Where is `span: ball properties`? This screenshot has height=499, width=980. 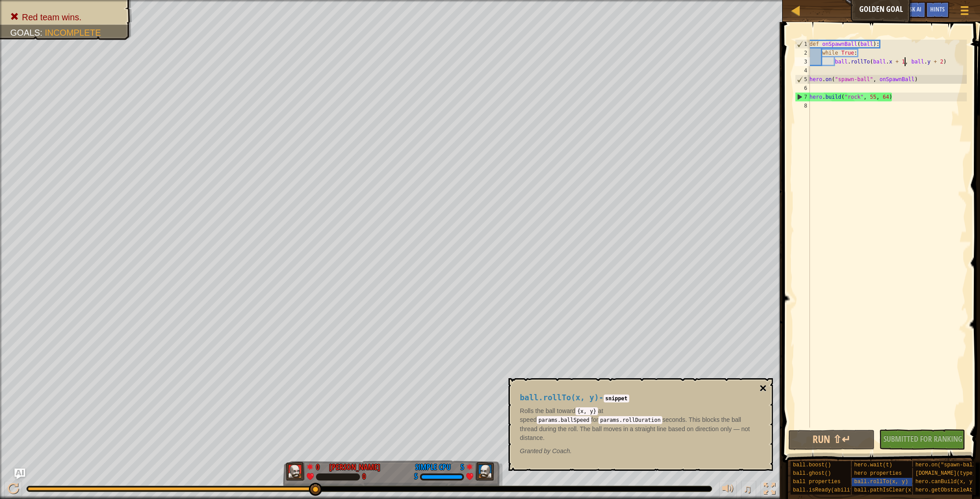 span: ball properties is located at coordinates (817, 482).